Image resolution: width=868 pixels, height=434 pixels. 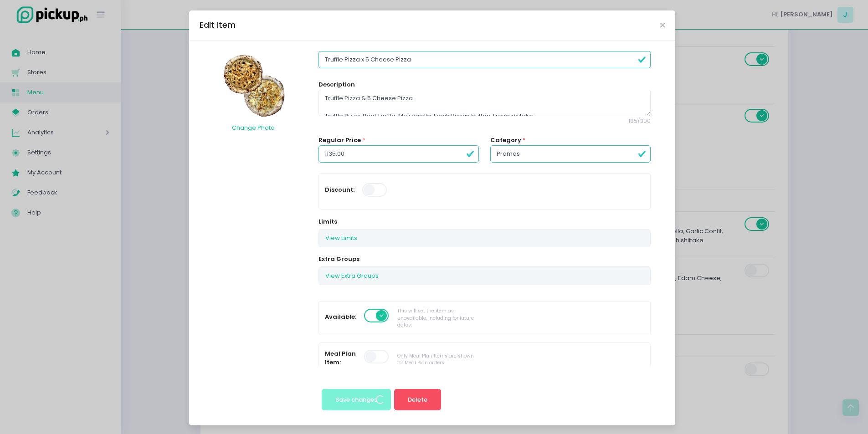 I want to click on button: View Extra Groups, so click(x=352, y=276).